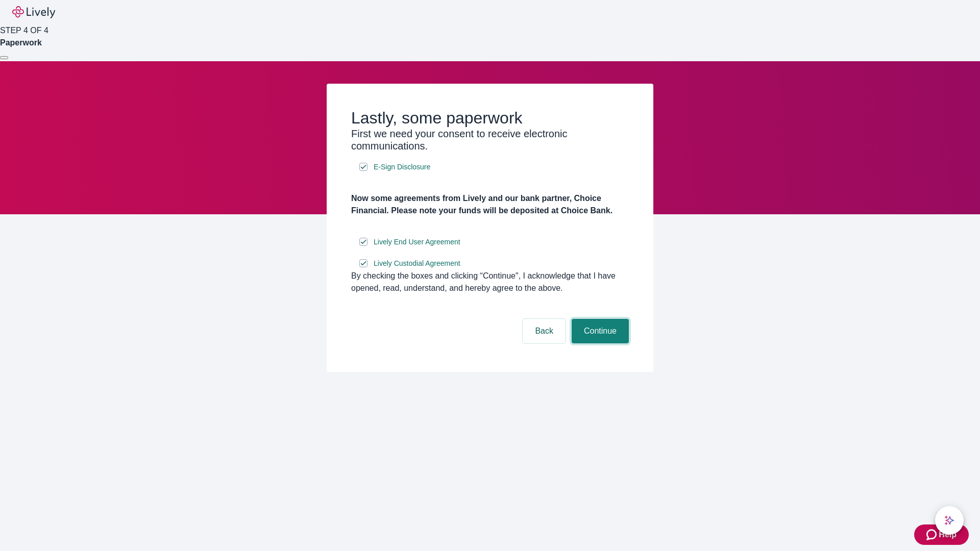 This screenshot has width=980, height=551. Describe the element at coordinates (417, 263) in the screenshot. I see `span: Lively Custodial Agreement` at that location.